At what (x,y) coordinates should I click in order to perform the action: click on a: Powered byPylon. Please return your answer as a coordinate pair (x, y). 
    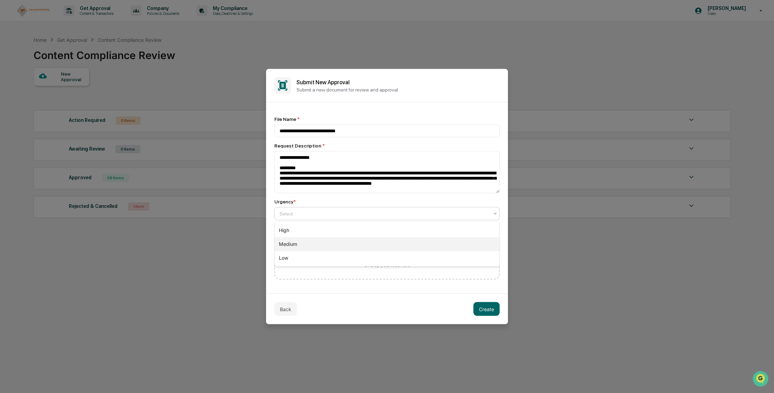
    Looking at the image, I should click on (66, 120).